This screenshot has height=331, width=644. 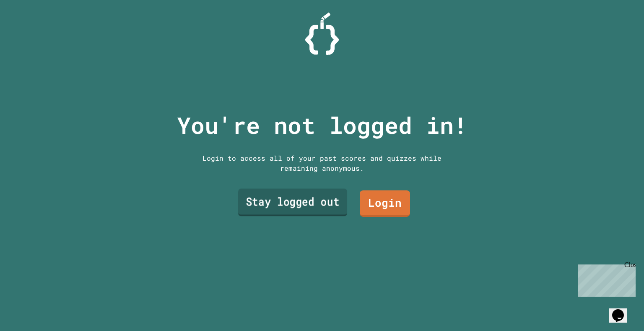 I want to click on img: Logo.svg, so click(x=322, y=34).